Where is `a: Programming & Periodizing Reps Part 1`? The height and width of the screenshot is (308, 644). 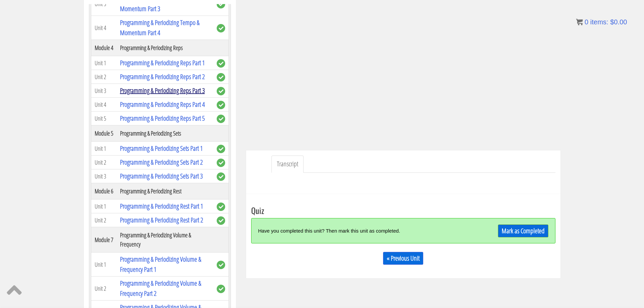
a: Programming & Periodizing Reps Part 1 is located at coordinates (162, 62).